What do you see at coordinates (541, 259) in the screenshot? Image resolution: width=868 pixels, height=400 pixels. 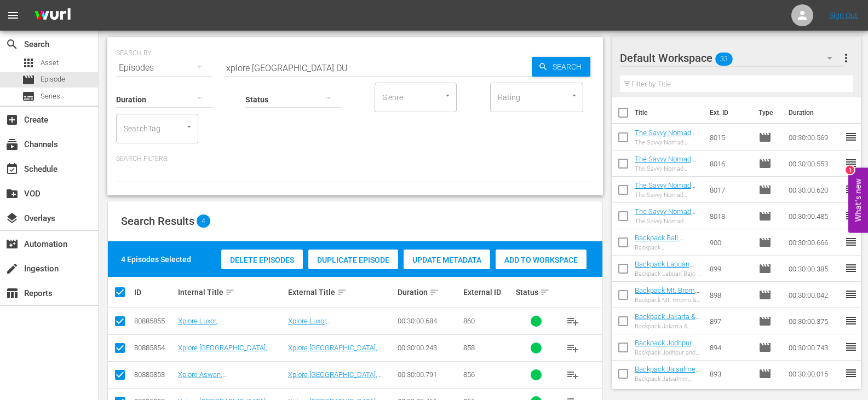 I see `button: Add to Workspace` at bounding box center [541, 259].